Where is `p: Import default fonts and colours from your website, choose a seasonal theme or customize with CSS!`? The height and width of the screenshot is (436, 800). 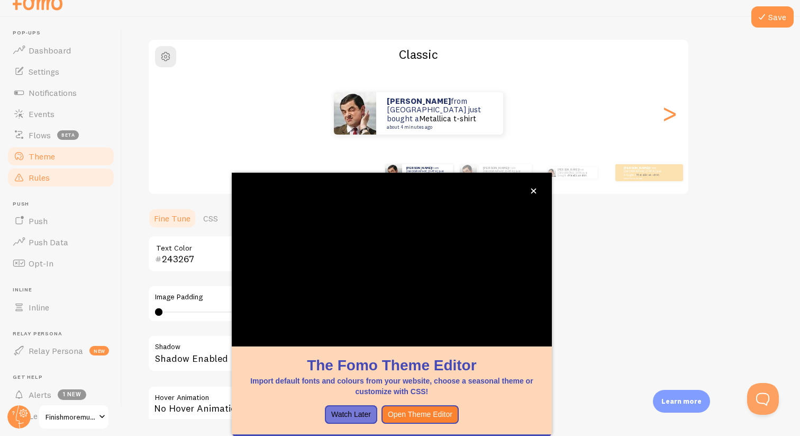
p: Import default fonts and colours from your website, choose a seasonal theme or customize with CSS! is located at coordinates (392, 386).